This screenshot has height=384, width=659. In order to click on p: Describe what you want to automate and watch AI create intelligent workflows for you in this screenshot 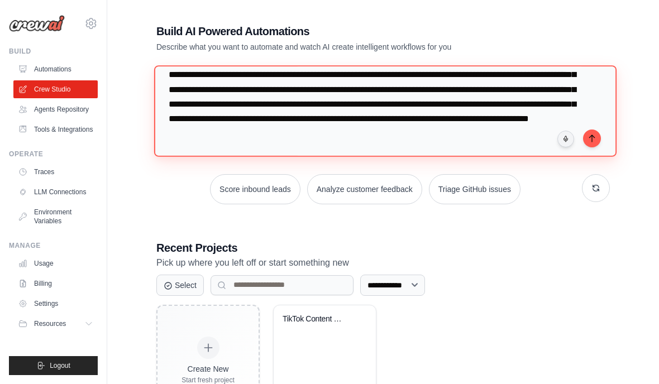, I will do `click(344, 47)`.